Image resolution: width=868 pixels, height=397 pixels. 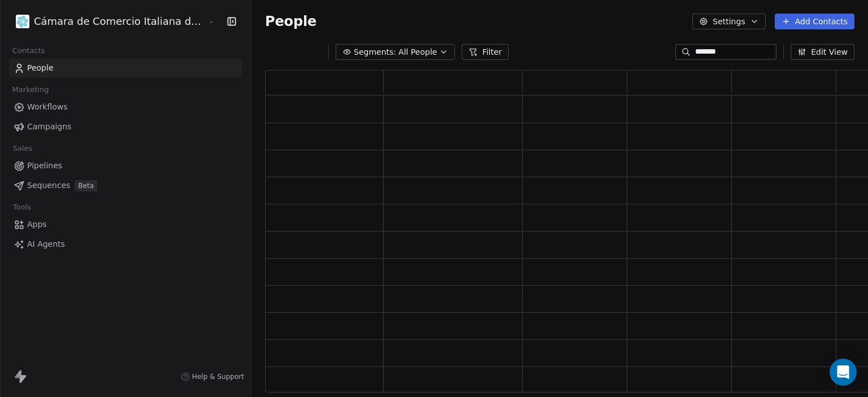 What do you see at coordinates (23, 21) in the screenshot?
I see `img: WhatsApp%20Image%202021-08-27%20at%2009.37.39.png` at bounding box center [23, 21].